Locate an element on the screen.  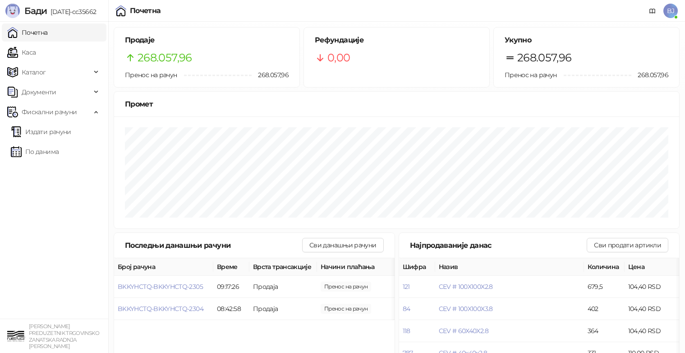
span: CEV # 100X100X2.8 is located at coordinates (466, 287).